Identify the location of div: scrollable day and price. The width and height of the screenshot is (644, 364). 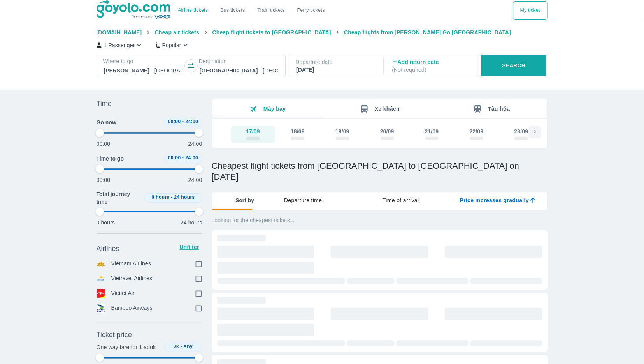
(380, 134).